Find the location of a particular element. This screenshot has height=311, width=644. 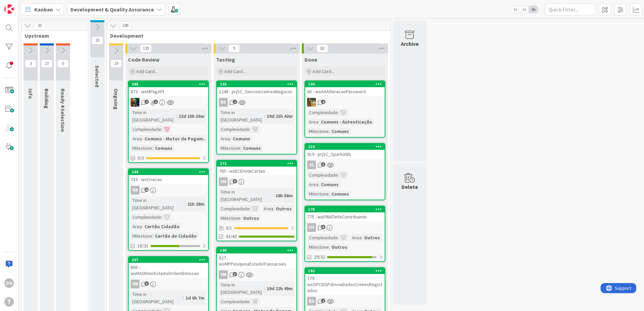

span: Selected is located at coordinates (98, 76).